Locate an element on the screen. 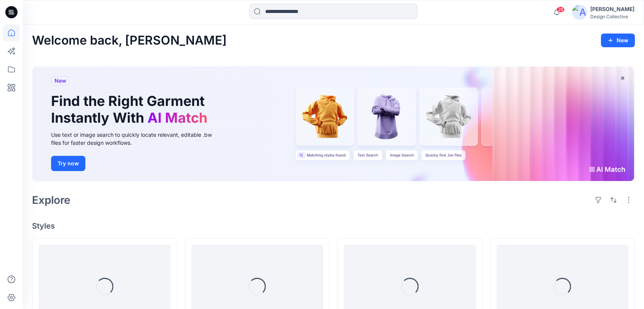  button: New is located at coordinates (618, 40).